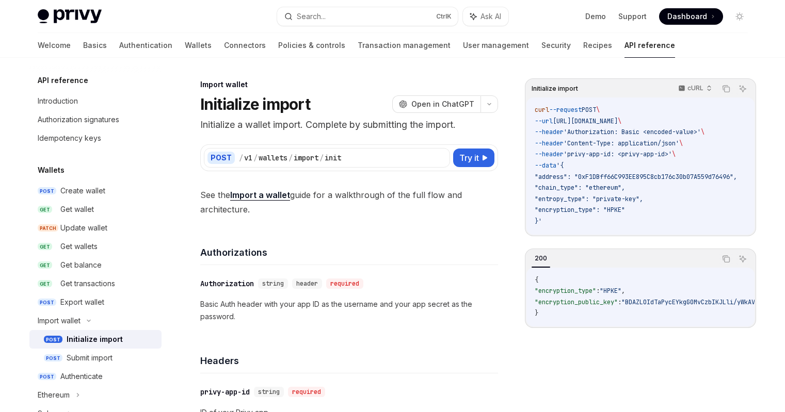 The width and height of the screenshot is (785, 412). I want to click on a: Idempotency keys, so click(95, 138).